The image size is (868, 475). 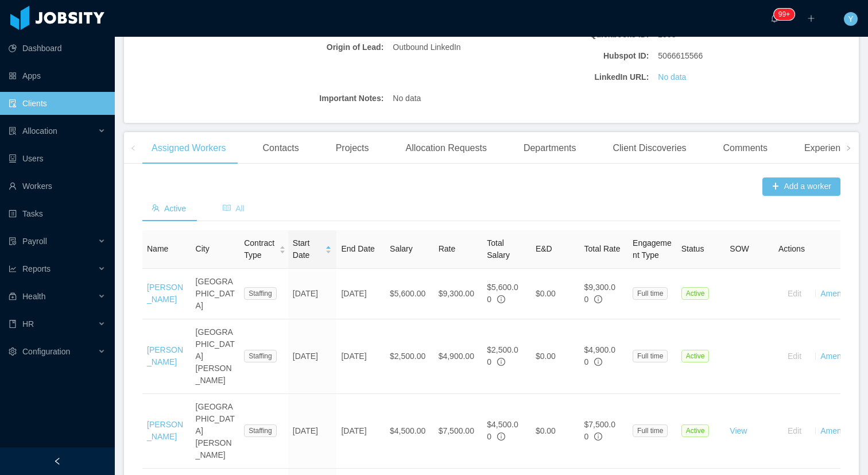 I want to click on td: $4,500.00, so click(x=409, y=432).